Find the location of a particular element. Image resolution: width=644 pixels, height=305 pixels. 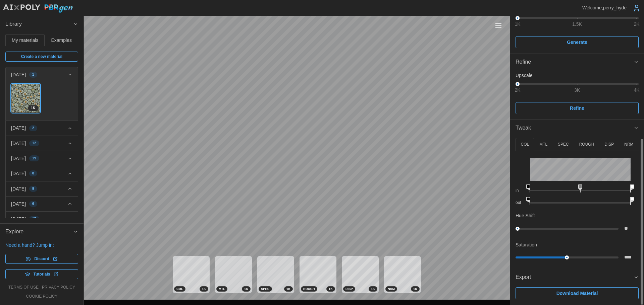

div: Export is located at coordinates (577, 295).